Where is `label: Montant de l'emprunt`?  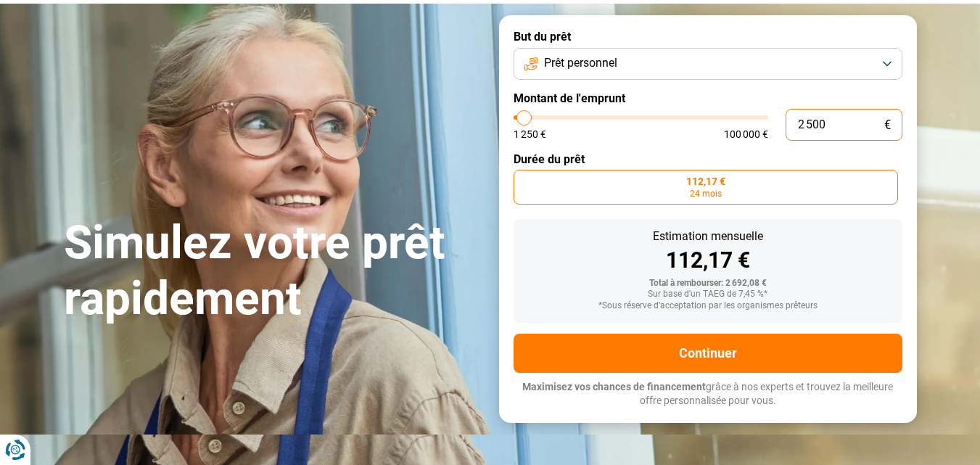 label: Montant de l'emprunt is located at coordinates (708, 98).